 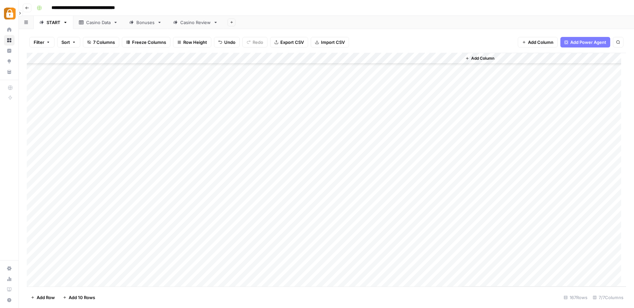 What do you see at coordinates (333, 42) in the screenshot?
I see `span: Import CSV` at bounding box center [333, 42].